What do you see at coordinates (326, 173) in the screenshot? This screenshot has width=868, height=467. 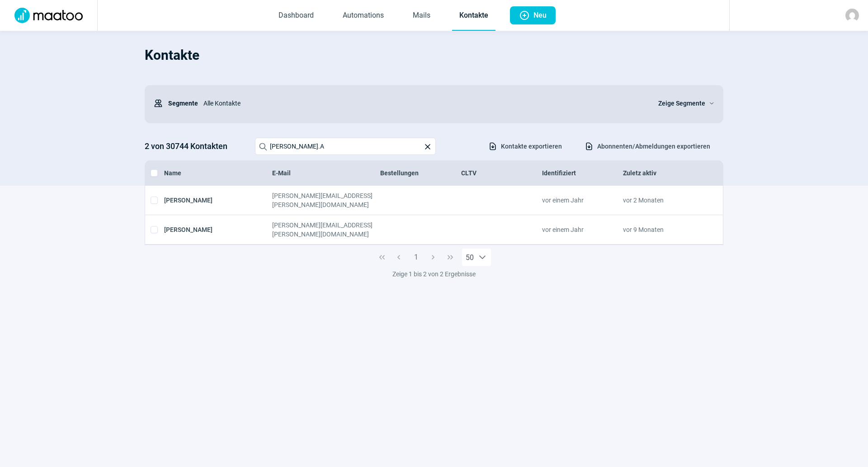 I see `div: E-Mail` at bounding box center [326, 173].